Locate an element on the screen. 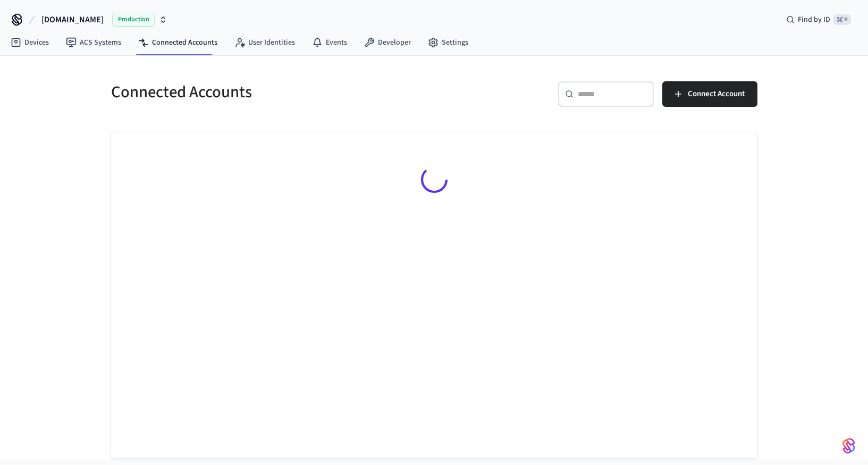  a: Developer is located at coordinates (387, 43).